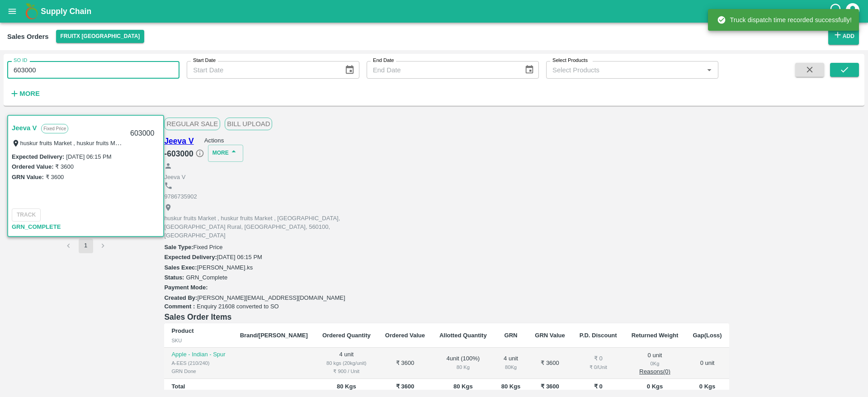  I want to click on label: Created By :, so click(180, 298).